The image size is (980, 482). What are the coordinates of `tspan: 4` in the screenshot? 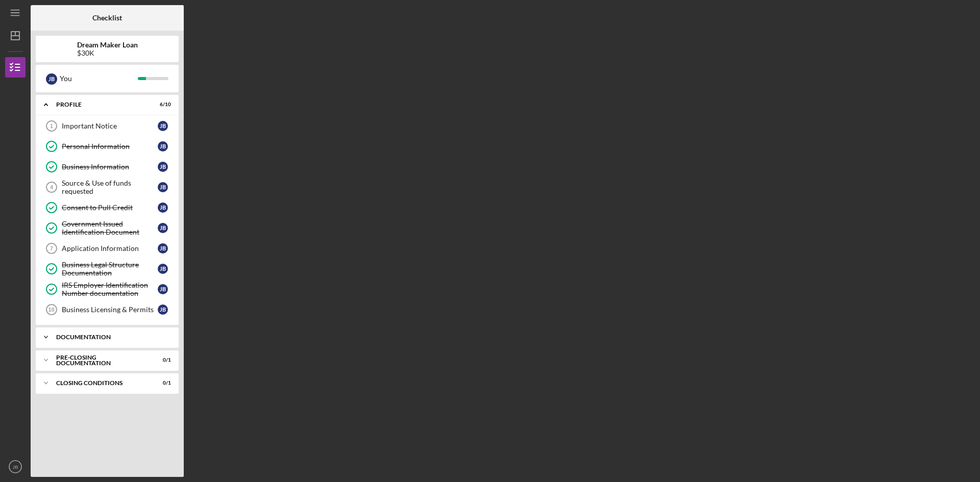 It's located at (52, 187).